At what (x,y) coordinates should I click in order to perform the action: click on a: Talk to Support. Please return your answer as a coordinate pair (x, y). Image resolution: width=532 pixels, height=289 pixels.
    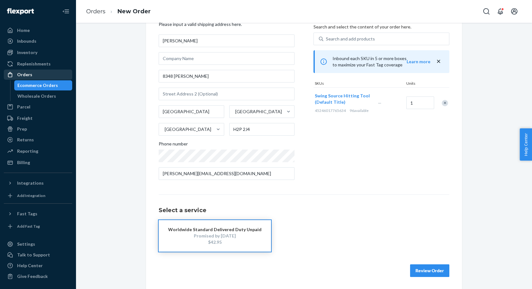
    Looking at the image, I should click on (38, 255).